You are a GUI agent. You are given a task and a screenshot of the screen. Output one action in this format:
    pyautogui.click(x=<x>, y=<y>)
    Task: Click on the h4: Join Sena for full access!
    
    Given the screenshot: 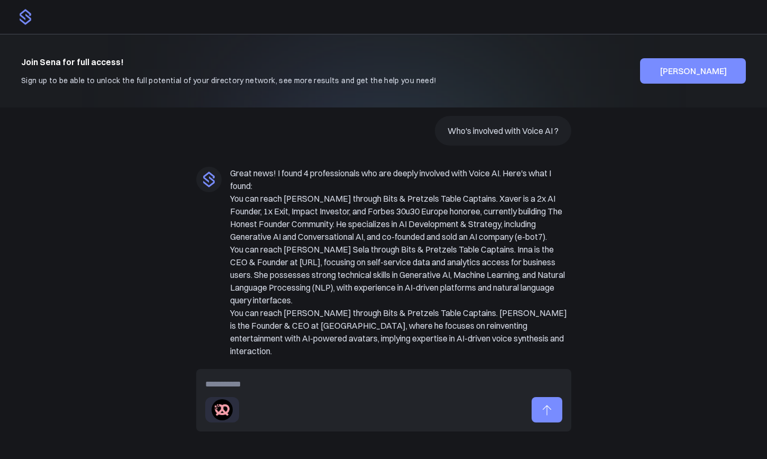 What is the action you would take?
    pyautogui.click(x=229, y=62)
    